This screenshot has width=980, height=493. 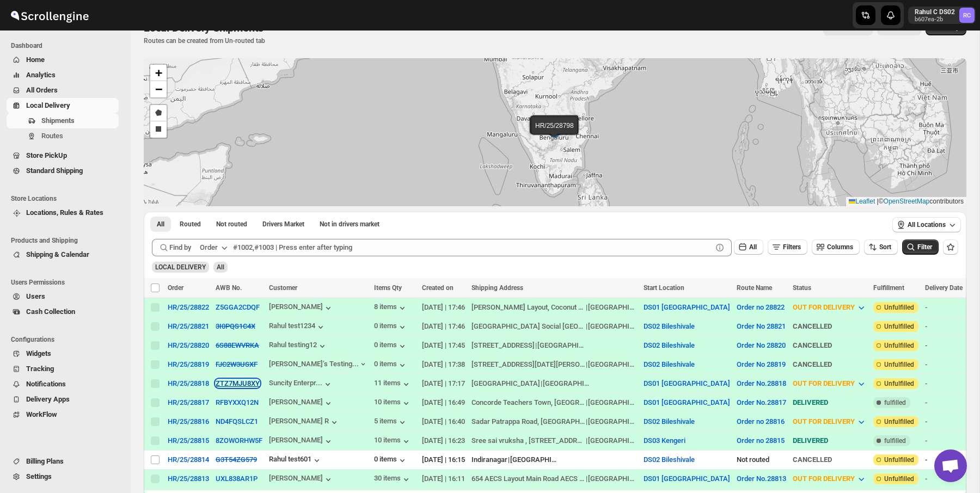 What do you see at coordinates (497, 288) in the screenshot?
I see `span: Shipping Address` at bounding box center [497, 288].